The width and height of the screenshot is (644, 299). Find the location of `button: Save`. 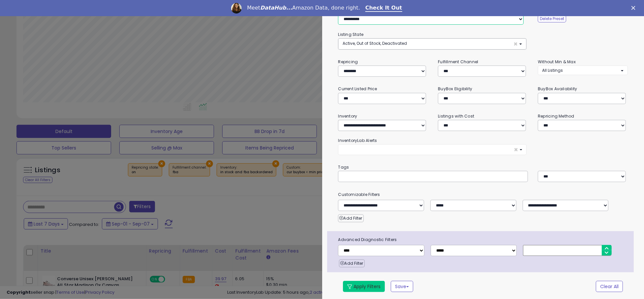

button: Save is located at coordinates (402, 286).